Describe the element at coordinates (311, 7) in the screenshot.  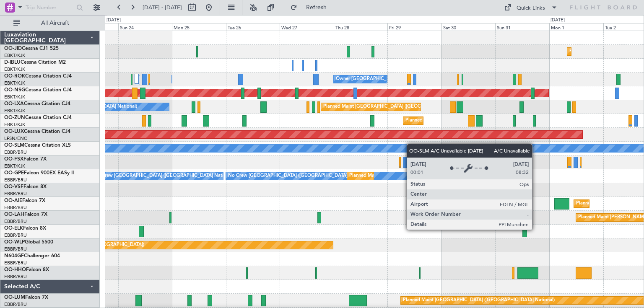
I see `button: Refresh` at that location.